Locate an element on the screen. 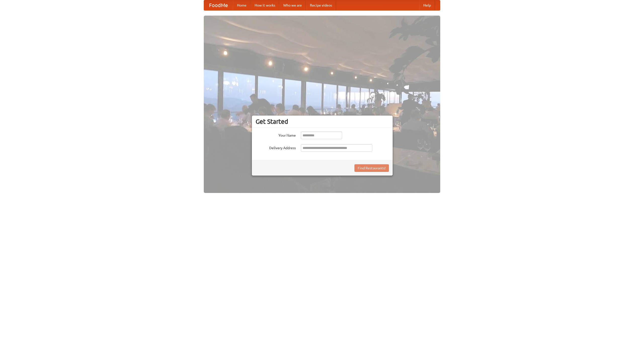  a: Recipe videos is located at coordinates (321, 5).